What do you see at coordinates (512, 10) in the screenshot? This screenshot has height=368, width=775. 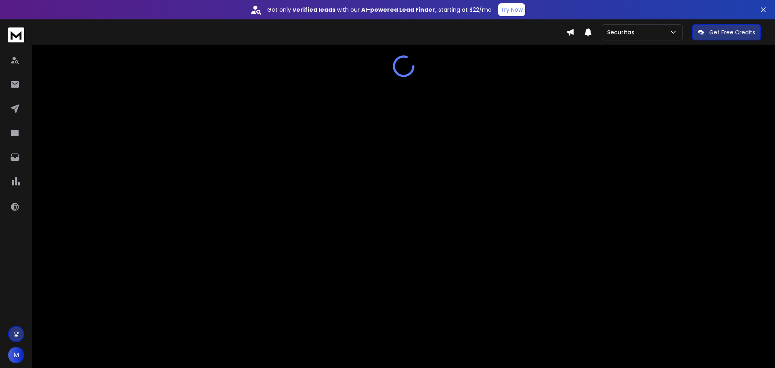 I see `p: Try Now` at bounding box center [512, 10].